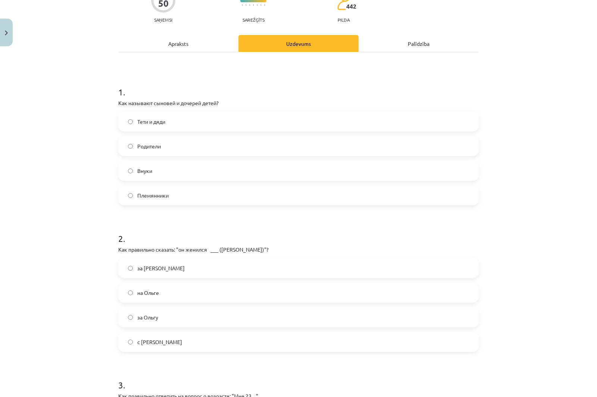 This screenshot has width=597, height=397. Describe the element at coordinates (298, 85) in the screenshot. I see `h1: 1 .` at that location.